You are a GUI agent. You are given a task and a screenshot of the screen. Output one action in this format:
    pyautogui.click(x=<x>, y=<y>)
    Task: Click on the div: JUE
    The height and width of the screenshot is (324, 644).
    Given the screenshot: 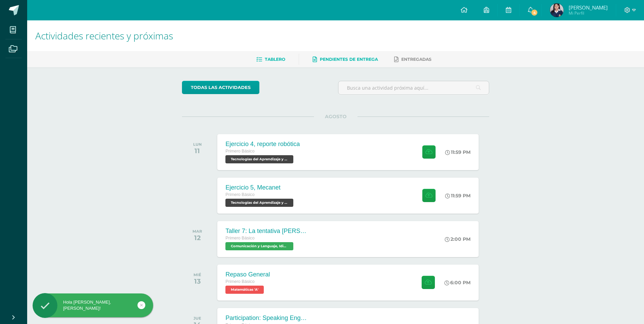 What is the action you would take?
    pyautogui.click(x=197, y=318)
    